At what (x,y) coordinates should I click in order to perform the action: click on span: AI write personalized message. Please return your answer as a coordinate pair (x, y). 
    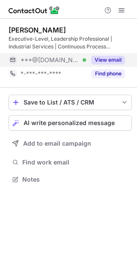
    Looking at the image, I should click on (69, 123).